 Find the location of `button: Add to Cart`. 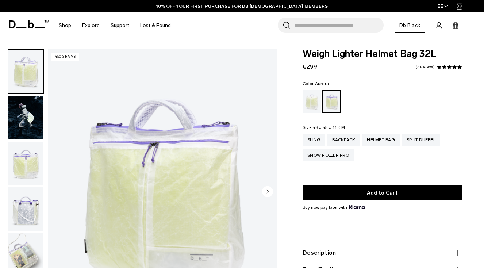

button: Add to Cart is located at coordinates (382, 193).